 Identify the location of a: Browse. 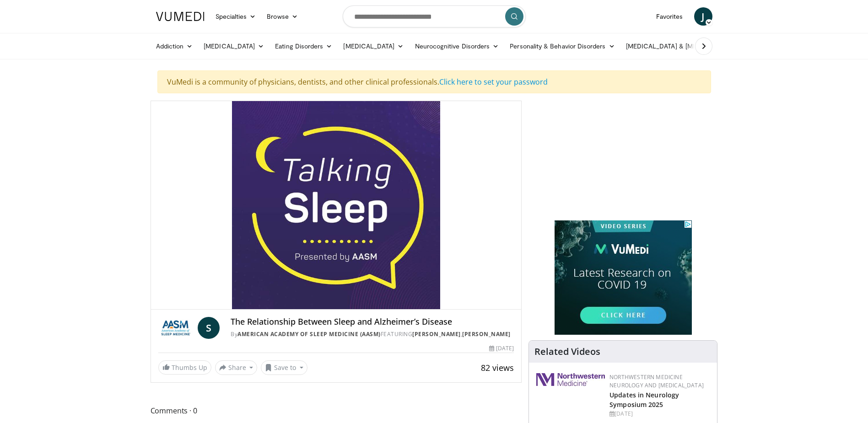
(283, 17).